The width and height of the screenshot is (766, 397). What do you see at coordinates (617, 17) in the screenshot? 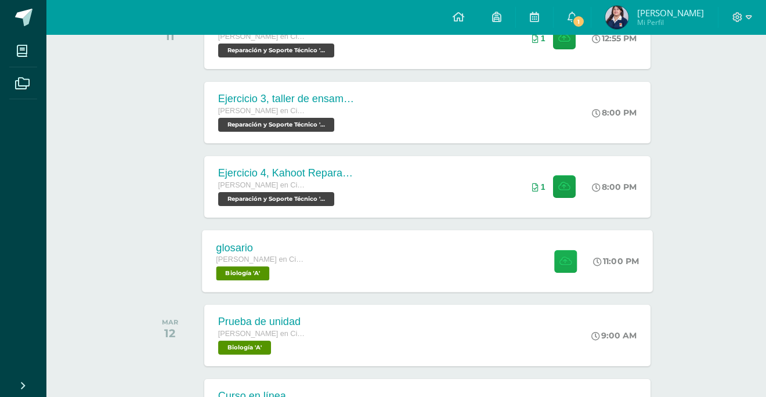
I see `img: 3067264afe85927ab4ceda1074e1bfba.png` at bounding box center [617, 17].